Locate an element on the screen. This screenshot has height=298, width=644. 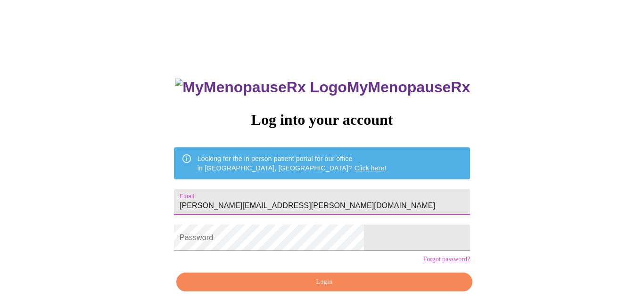
a: Click here! is located at coordinates (370, 168).